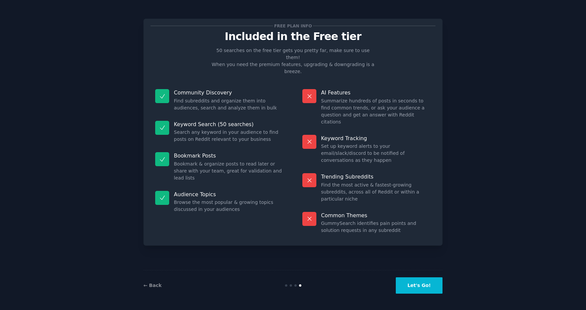 This screenshot has width=586, height=310. Describe the element at coordinates (376, 192) in the screenshot. I see `dd: Find the most active & fastest-growing subreddits, across all of Reddit or within a particular niche` at that location.